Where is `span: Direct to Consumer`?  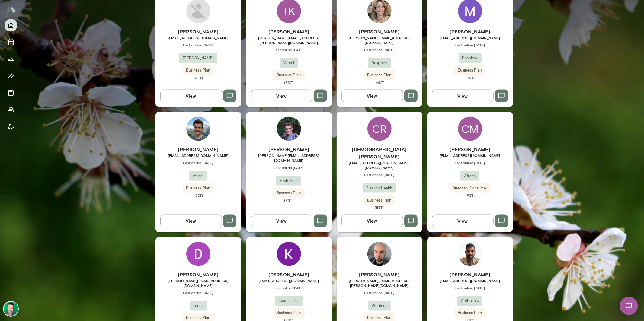 span: Direct to Consumer is located at coordinates (470, 188).